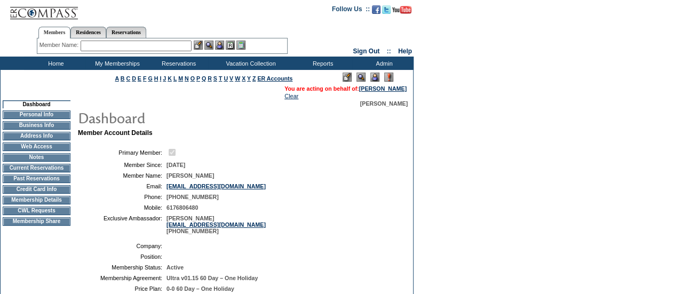  What do you see at coordinates (36, 189) in the screenshot?
I see `td: Credit Card Info` at bounding box center [36, 189].